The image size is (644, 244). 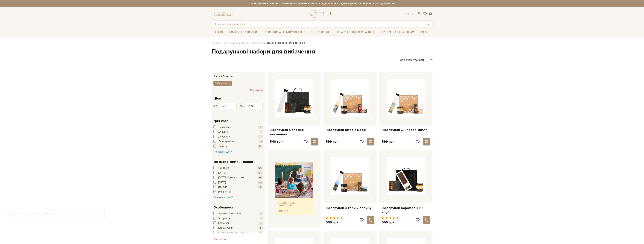 I want to click on div: Ви вибрали:, so click(x=238, y=75).